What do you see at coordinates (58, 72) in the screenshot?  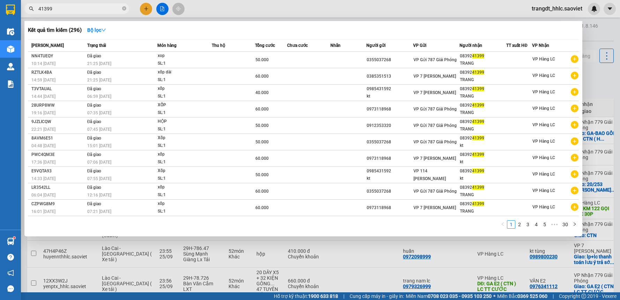 I see `div: RZTLK4BA` at bounding box center [58, 72].